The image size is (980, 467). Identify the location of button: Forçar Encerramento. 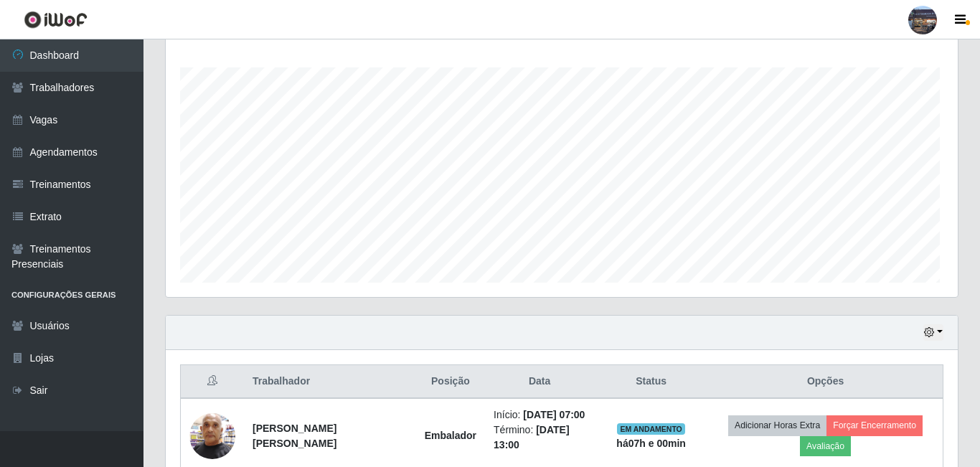
(874, 426).